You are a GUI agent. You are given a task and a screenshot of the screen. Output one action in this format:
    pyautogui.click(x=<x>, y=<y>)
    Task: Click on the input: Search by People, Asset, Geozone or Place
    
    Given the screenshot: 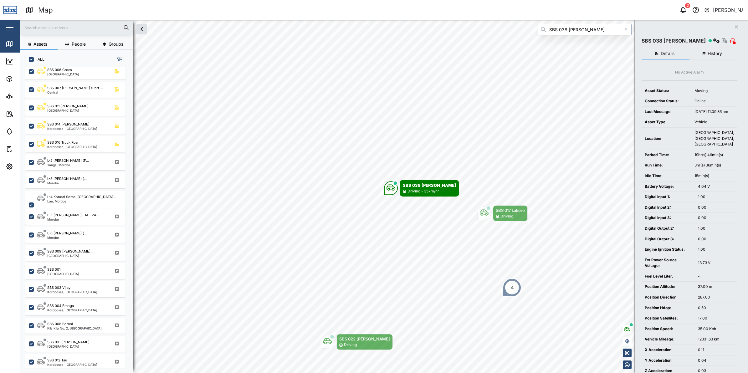 What is the action you would take?
    pyautogui.click(x=585, y=29)
    